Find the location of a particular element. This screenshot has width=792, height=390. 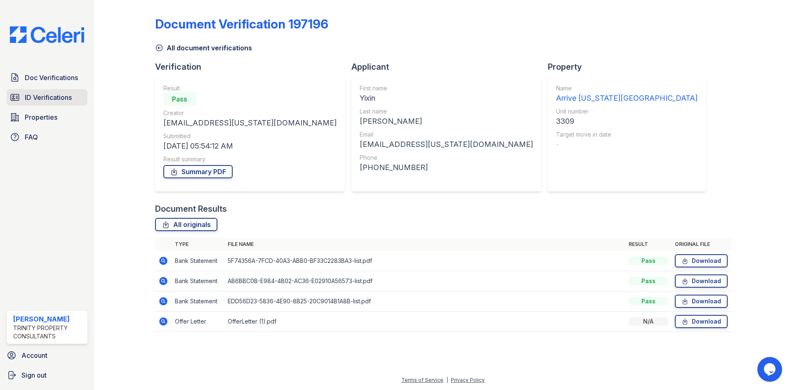

span: ID Verifications is located at coordinates (48, 97).